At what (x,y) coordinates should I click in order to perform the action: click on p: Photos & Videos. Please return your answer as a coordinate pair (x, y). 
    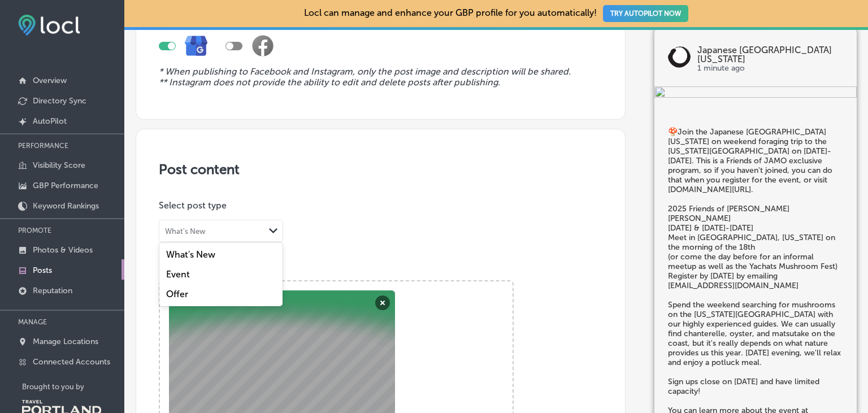
    Looking at the image, I should click on (63, 249).